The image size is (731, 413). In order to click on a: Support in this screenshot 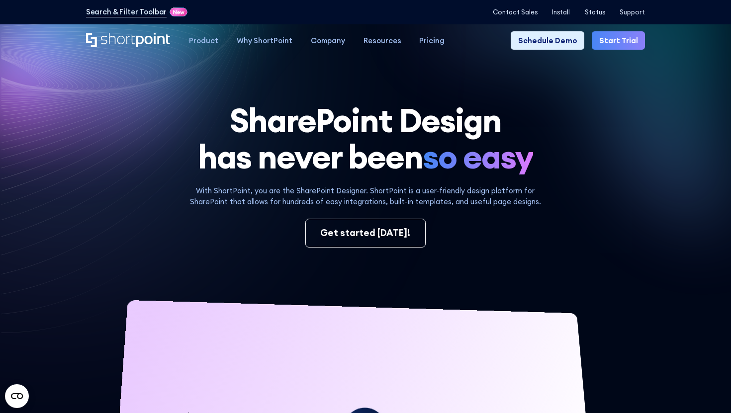, I will do `click(632, 12)`.